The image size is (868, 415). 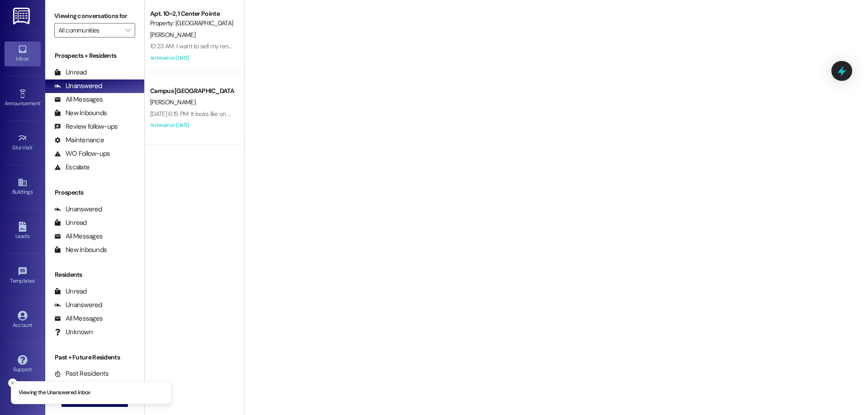 What do you see at coordinates (89, 31) in the screenshot?
I see `input: All communities` at bounding box center [89, 31].